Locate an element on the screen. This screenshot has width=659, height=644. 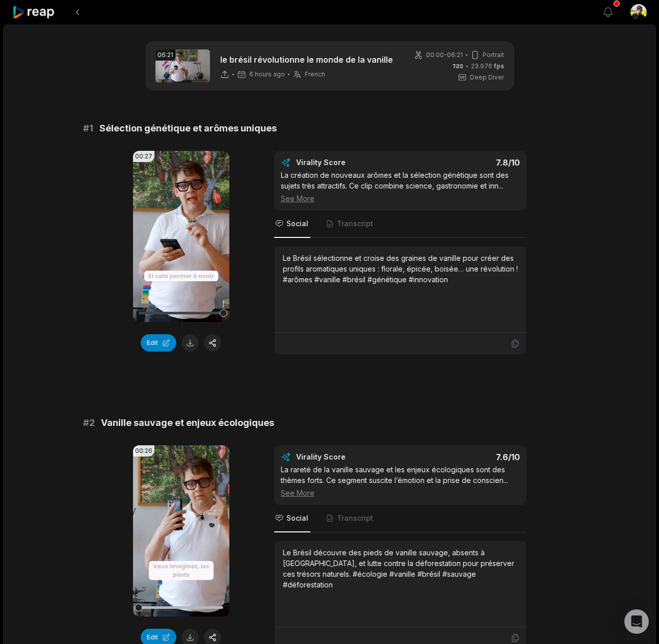
div: La rareté de la vanille sauvage et les enjeux écologiques sont des thèmes forts. Ce segment susci... is located at coordinates (400, 481).